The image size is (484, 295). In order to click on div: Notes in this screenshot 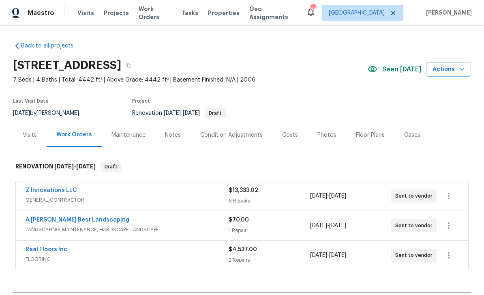, I will do `click(173, 135)`.